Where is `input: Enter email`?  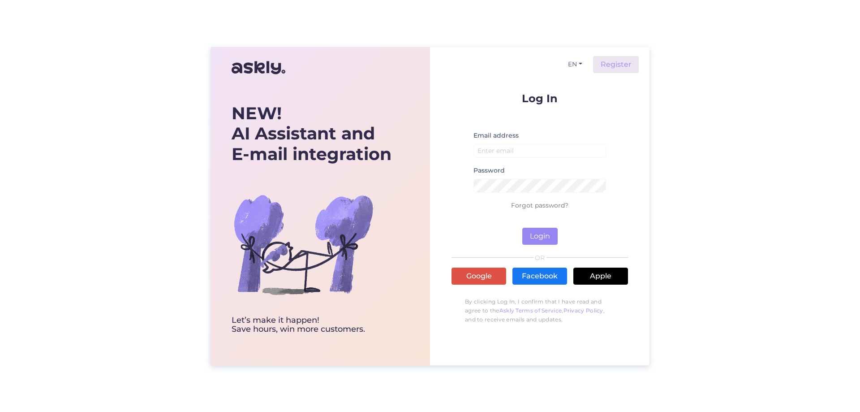 input: Enter email is located at coordinates (540, 151).